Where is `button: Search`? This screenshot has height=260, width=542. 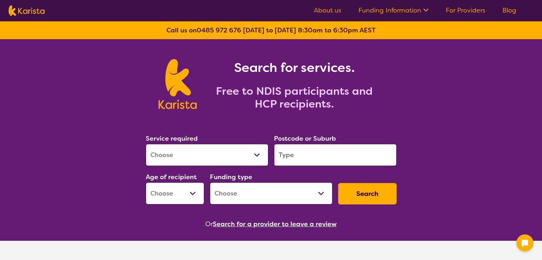 button: Search is located at coordinates (367, 194).